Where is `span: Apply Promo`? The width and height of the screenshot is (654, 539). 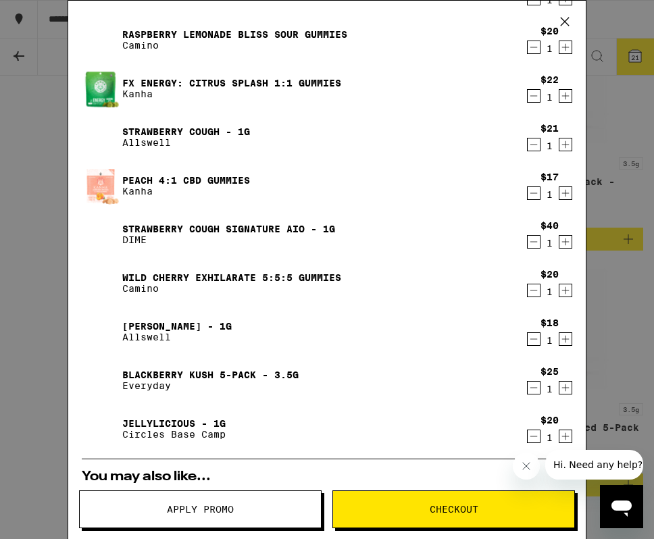 span: Apply Promo is located at coordinates (200, 510).